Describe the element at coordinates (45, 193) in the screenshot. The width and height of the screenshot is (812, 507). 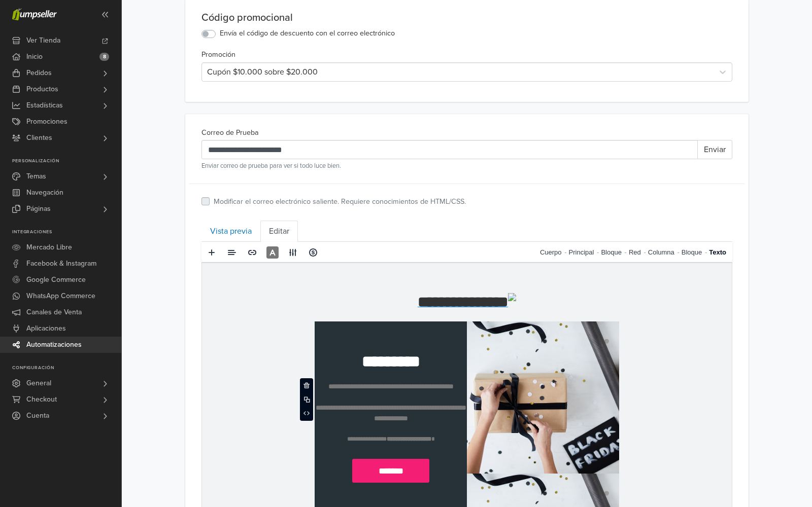
I see `span: Navegación` at that location.